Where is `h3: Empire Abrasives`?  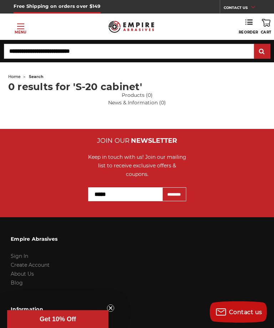 h3: Empire Abrasives is located at coordinates (34, 239).